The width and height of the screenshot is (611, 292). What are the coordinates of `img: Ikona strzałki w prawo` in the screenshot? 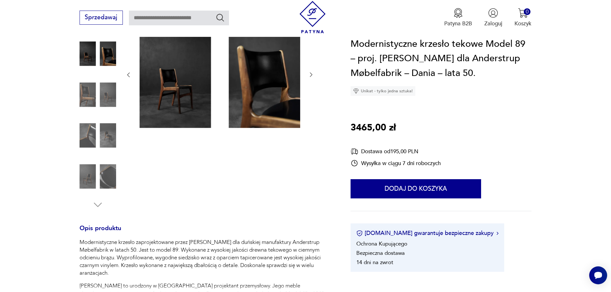 It's located at (497, 234).